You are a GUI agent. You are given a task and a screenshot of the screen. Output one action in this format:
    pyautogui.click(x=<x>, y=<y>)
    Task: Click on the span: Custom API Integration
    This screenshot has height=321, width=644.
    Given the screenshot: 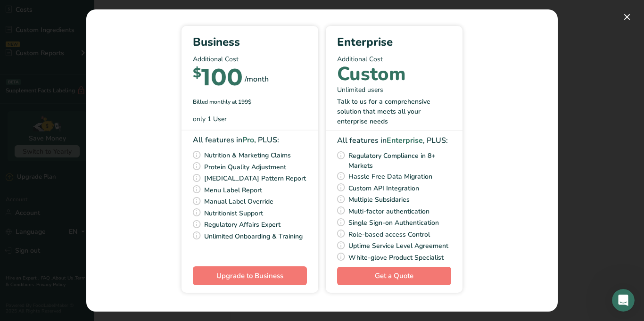 What is the action you would take?
    pyautogui.click(x=383, y=188)
    